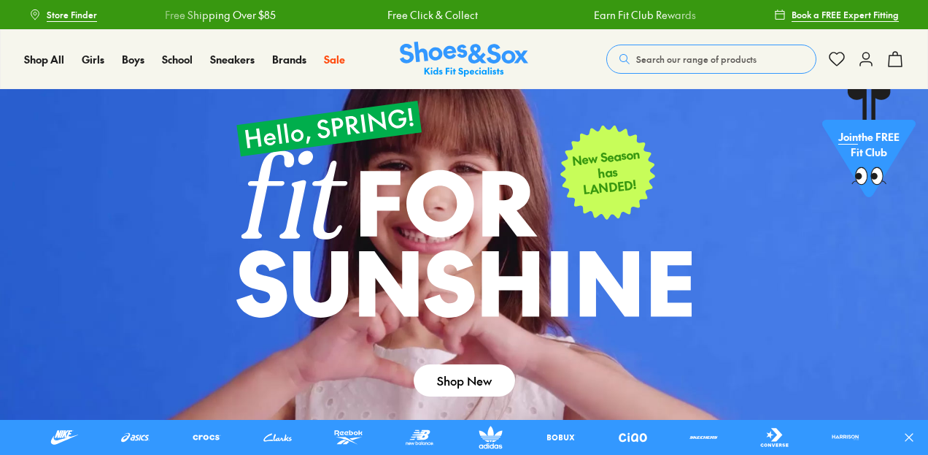 The height and width of the screenshot is (455, 928). I want to click on a: Shoes & Sox, so click(464, 59).